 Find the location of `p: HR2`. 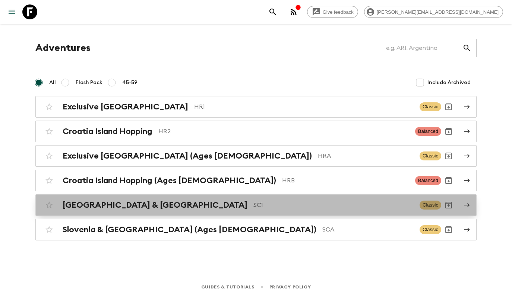

p: HR2 is located at coordinates (283, 131).